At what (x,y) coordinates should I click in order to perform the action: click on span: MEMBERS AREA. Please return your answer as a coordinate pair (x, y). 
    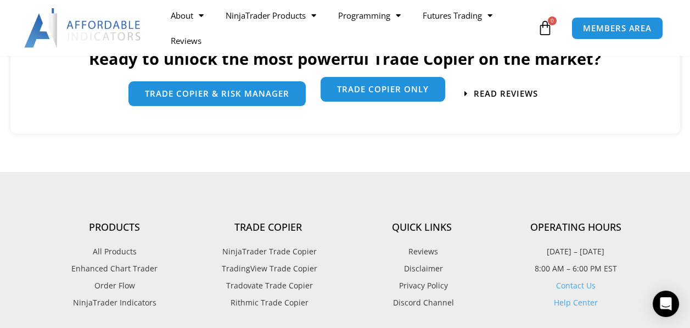
    Looking at the image, I should click on (617, 28).